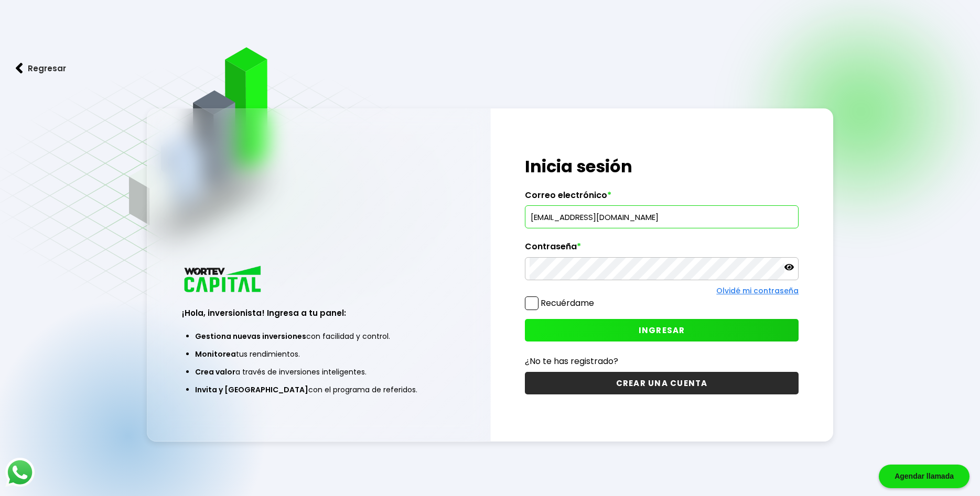 This screenshot has height=496, width=980. I want to click on a: Olvidé mi contraseña, so click(757, 291).